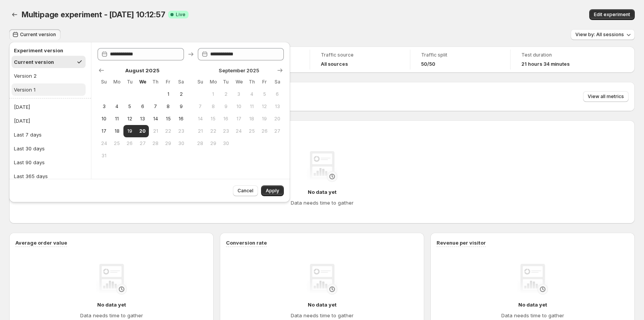 This screenshot has height=320, width=644. What do you see at coordinates (264, 131) in the screenshot?
I see `button: Friday September 26 2025` at bounding box center [264, 131].